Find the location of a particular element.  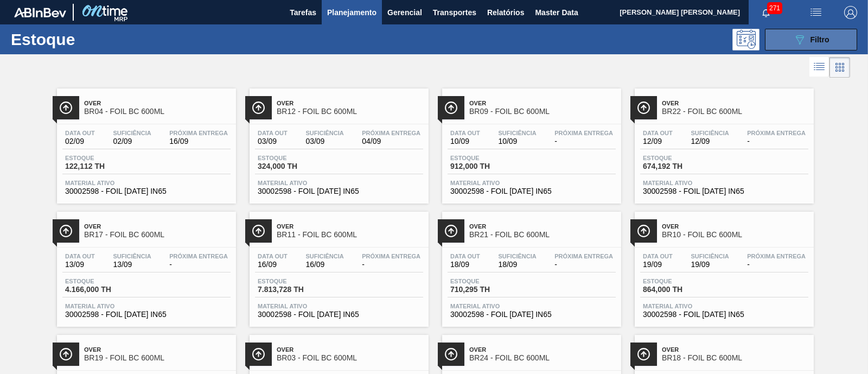

span: 12/09 is located at coordinates (710, 141).